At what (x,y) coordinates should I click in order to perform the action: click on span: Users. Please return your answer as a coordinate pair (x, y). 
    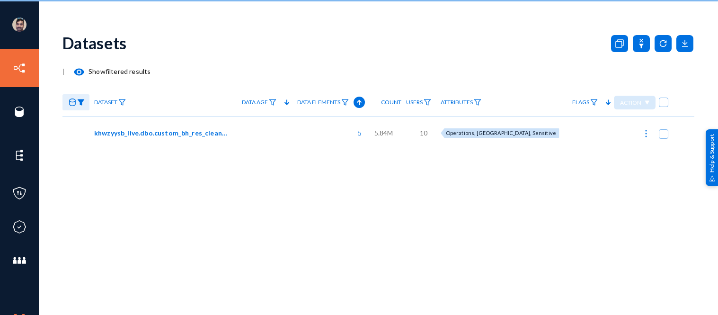
    Looking at the image, I should click on (414, 102).